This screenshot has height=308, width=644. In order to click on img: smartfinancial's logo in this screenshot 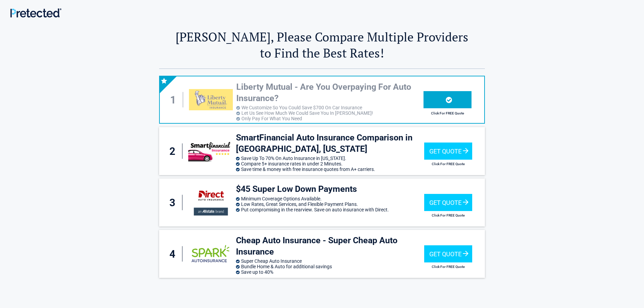, I will do `click(210, 151)`.